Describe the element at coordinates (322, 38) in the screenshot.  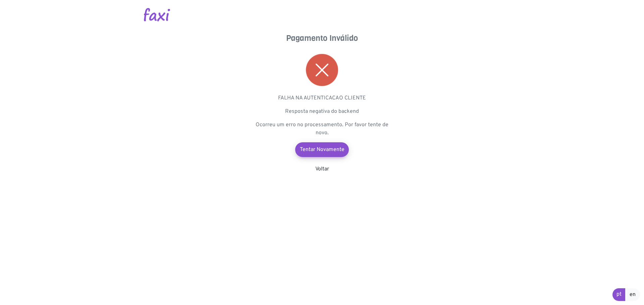
I see `h4: Pagamento Inválido` at that location.